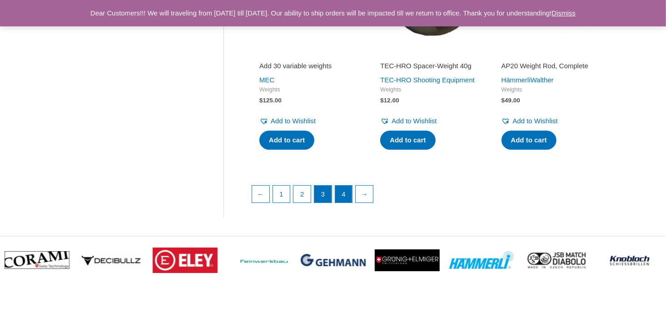  Describe the element at coordinates (287, 140) in the screenshot. I see `a: Add to cart: “Add 30 variable weights”` at that location.